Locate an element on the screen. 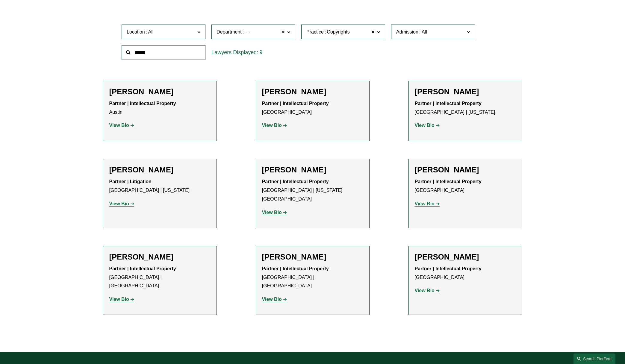 This screenshot has height=364, width=625. p: Austin is located at coordinates (160, 108).